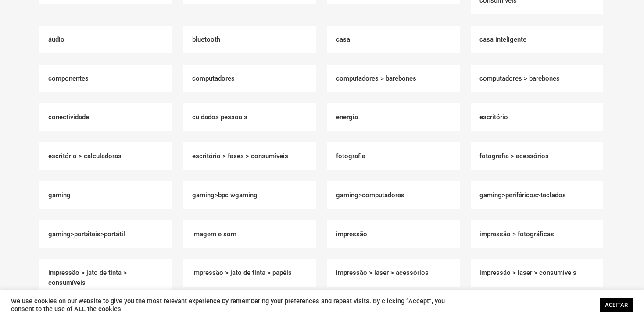  What do you see at coordinates (106, 195) in the screenshot?
I see `a: Visit product category Gaming` at bounding box center [106, 195].